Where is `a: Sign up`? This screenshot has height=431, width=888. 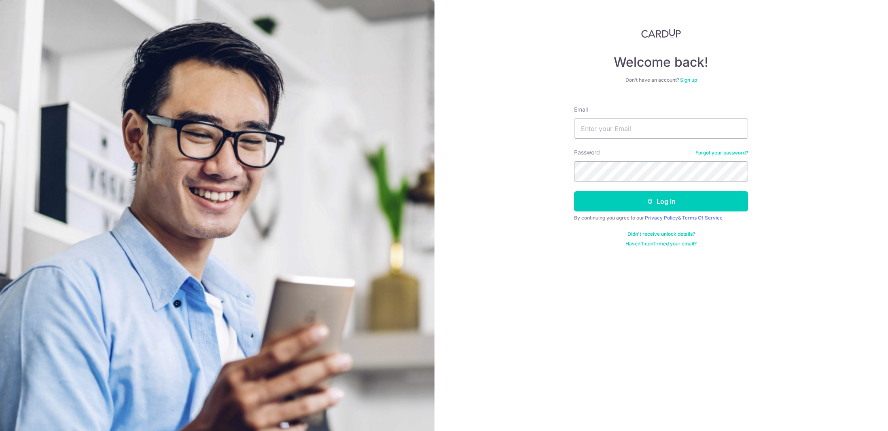 a: Sign up is located at coordinates (689, 80).